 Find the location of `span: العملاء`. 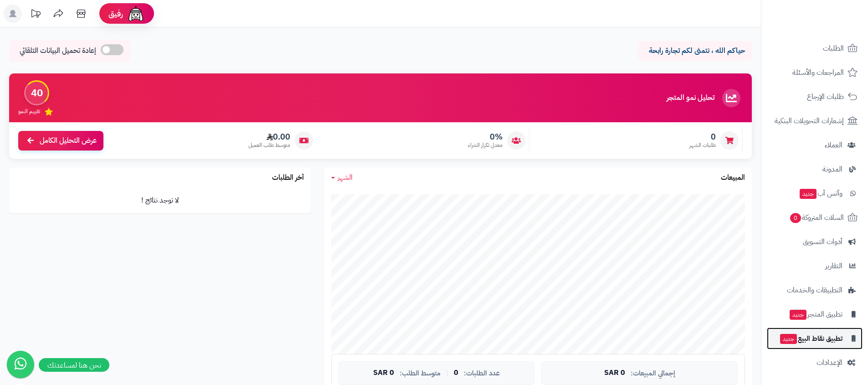

span: العملاء is located at coordinates (834, 145).